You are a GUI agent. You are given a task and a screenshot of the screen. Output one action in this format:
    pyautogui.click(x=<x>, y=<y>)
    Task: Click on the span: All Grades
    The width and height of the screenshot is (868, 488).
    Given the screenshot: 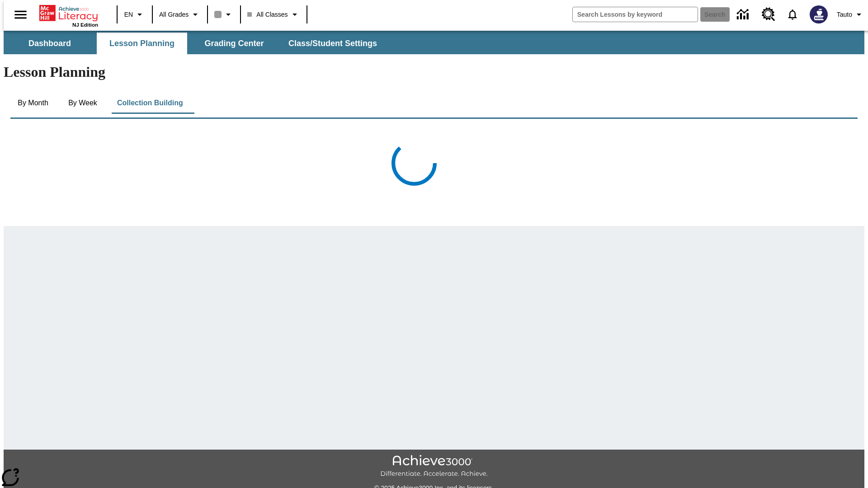 What is the action you would take?
    pyautogui.click(x=173, y=14)
    